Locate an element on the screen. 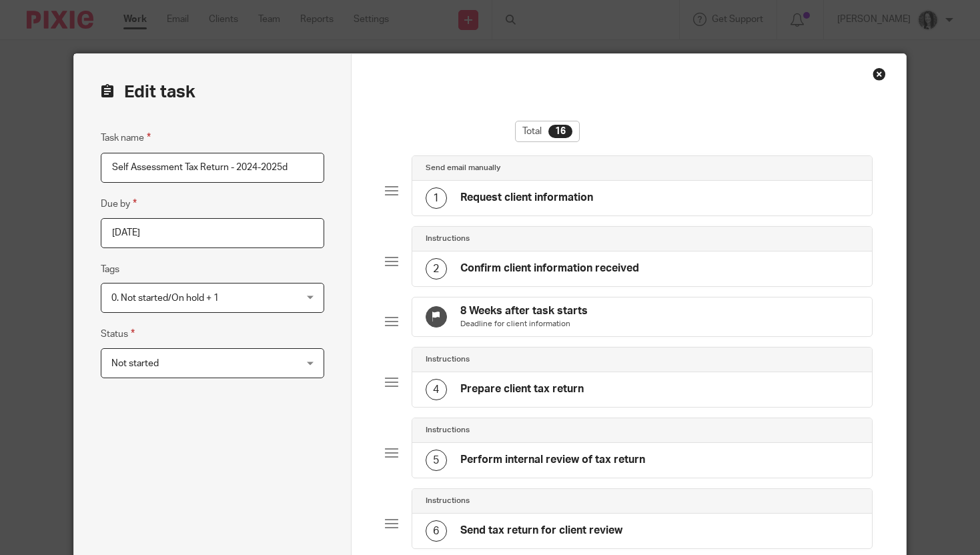 The height and width of the screenshot is (555, 980). h4: Send tax return for client review is located at coordinates (541, 530).